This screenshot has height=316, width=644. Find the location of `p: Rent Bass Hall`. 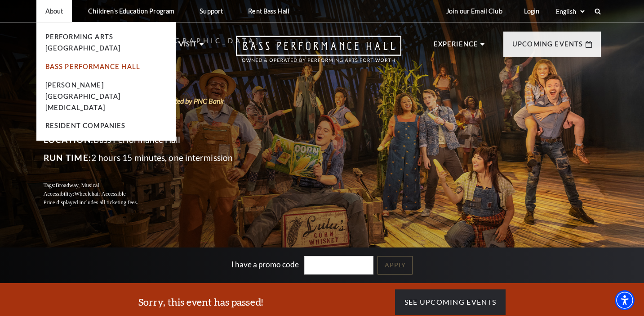

p: Rent Bass Hall is located at coordinates (269, 11).